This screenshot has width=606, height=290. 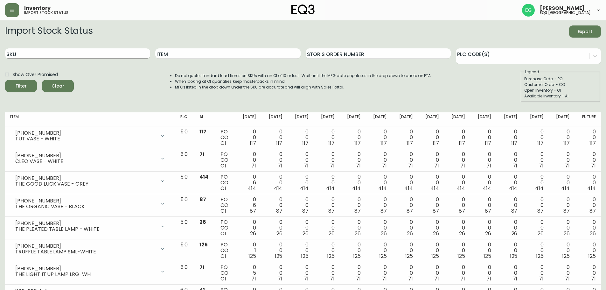 I want to click on div: THE PLEATED TABLE LAMP - WHITE, so click(x=86, y=229).